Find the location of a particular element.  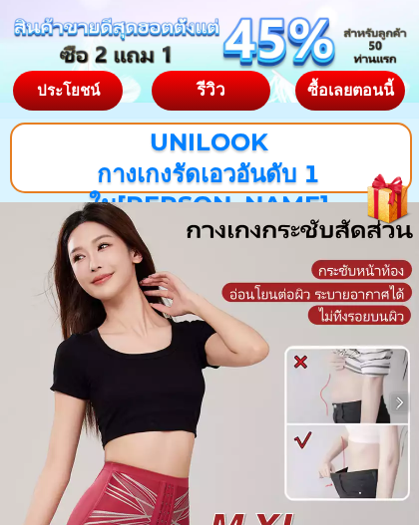

div: ซื้อเลยตอนนี้ is located at coordinates (350, 91).